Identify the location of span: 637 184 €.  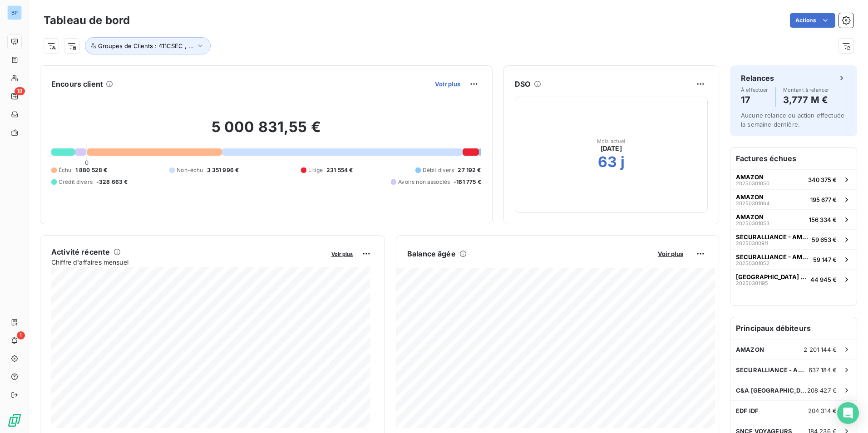
(823, 370).